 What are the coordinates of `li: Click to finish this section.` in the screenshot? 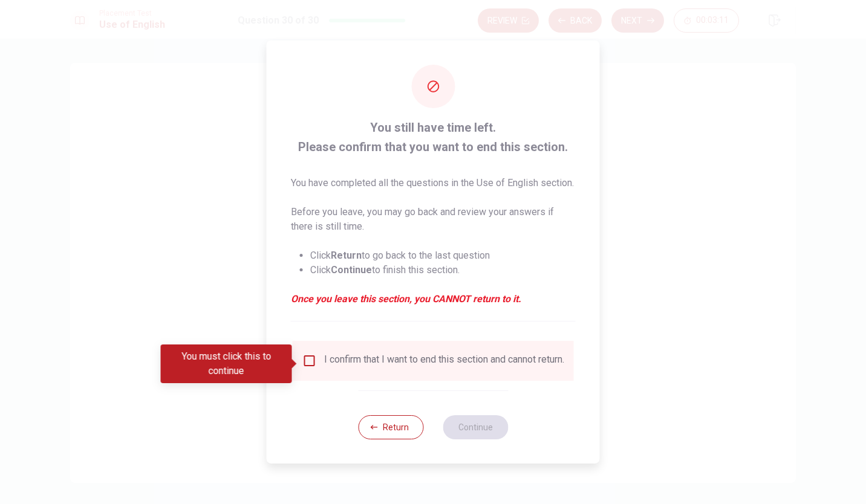 It's located at (443, 271).